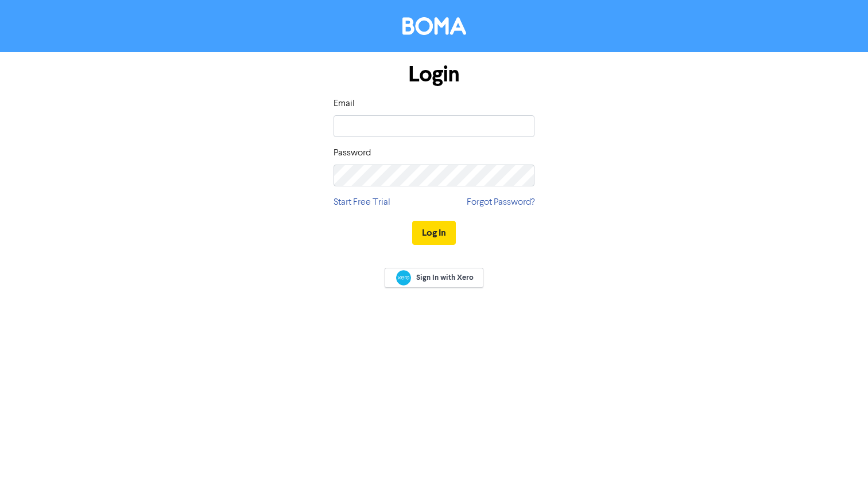  Describe the element at coordinates (361, 202) in the screenshot. I see `a: Start Free Trial` at that location.